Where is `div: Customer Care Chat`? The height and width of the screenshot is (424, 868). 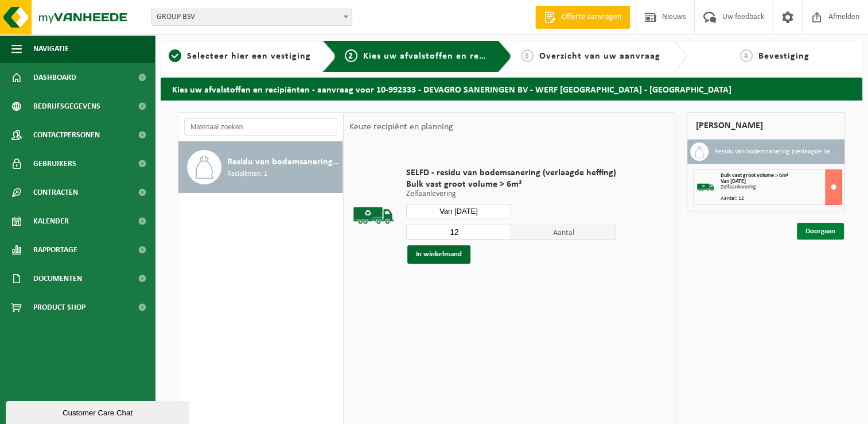 div: Customer Care Chat is located at coordinates (92, 14).